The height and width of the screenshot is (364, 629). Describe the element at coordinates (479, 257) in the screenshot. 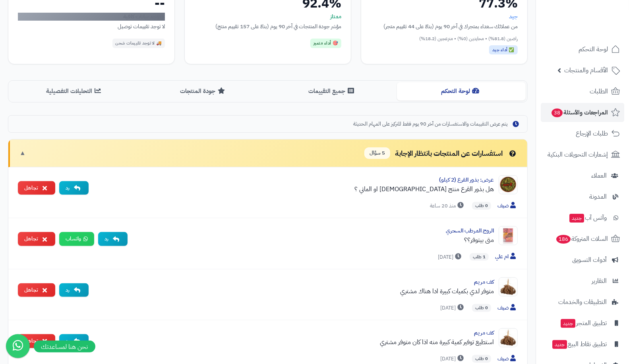

I see `span: 1 طلب` at that location.